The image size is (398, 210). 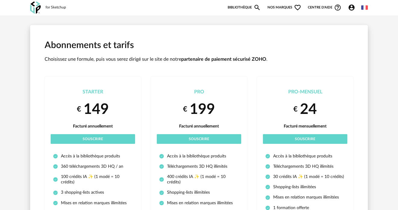 What do you see at coordinates (305, 176) in the screenshot?
I see `li: 30 crédits IA ✨ (1 modé = 10 crédits)` at bounding box center [305, 176].